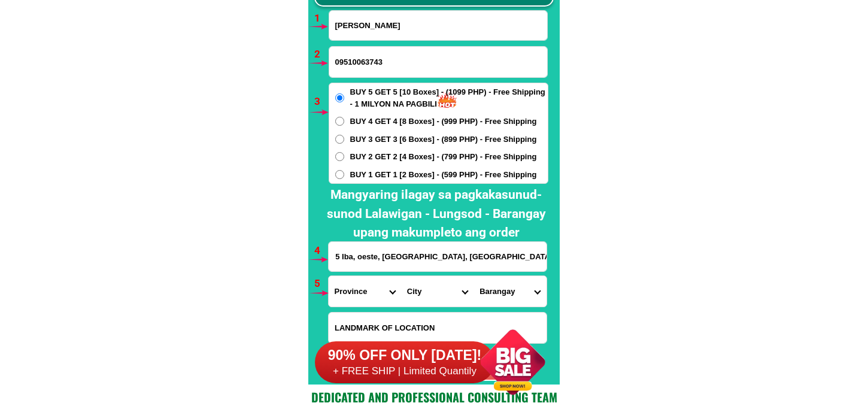 The width and height of the screenshot is (868, 409). I want to click on h6: 4, so click(321, 251).